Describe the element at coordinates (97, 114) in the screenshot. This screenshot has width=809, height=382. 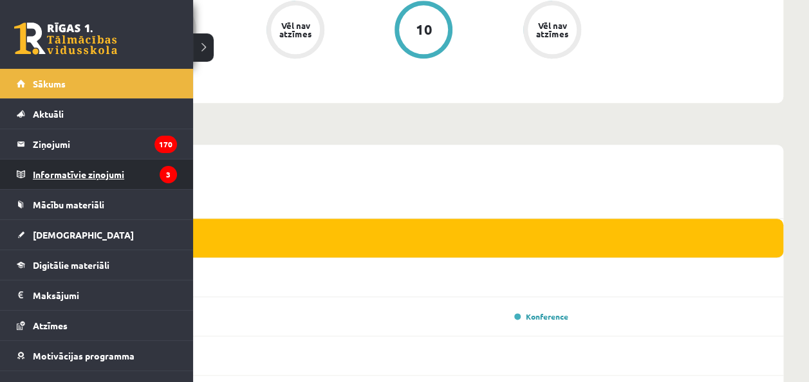
I see `a: Aktuāli` at that location.